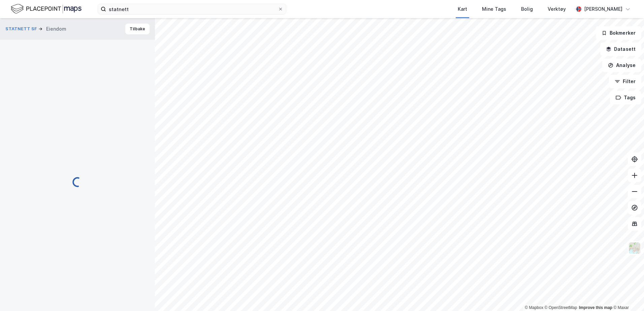  I want to click on img: logo.f888ab2527a4732fd821a326f86c7f29.svg, so click(46, 9).